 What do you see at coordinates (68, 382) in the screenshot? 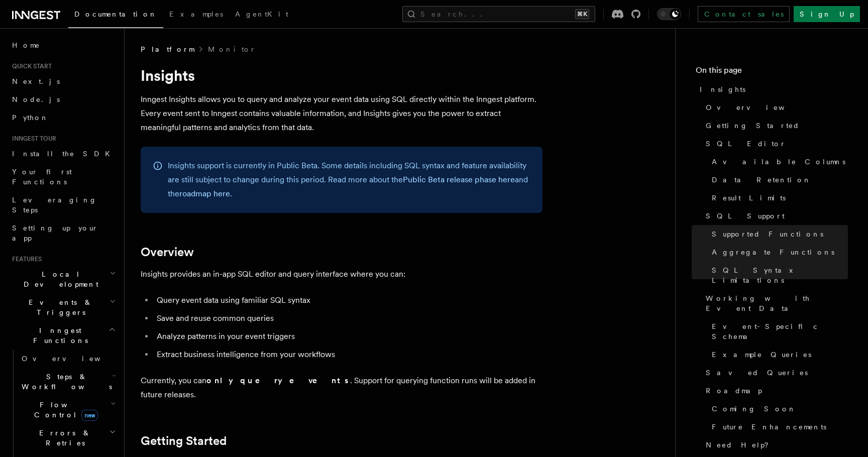
I see `button: Steps & Workflows` at bounding box center [68, 382].